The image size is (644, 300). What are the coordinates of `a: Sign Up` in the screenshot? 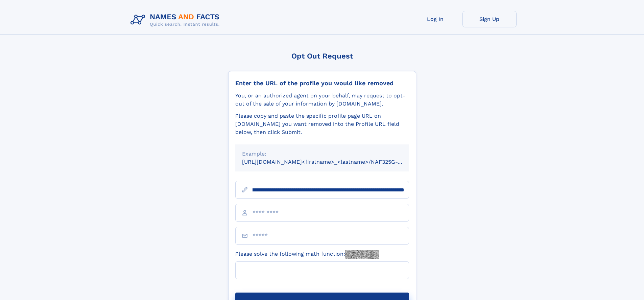 It's located at (489, 19).